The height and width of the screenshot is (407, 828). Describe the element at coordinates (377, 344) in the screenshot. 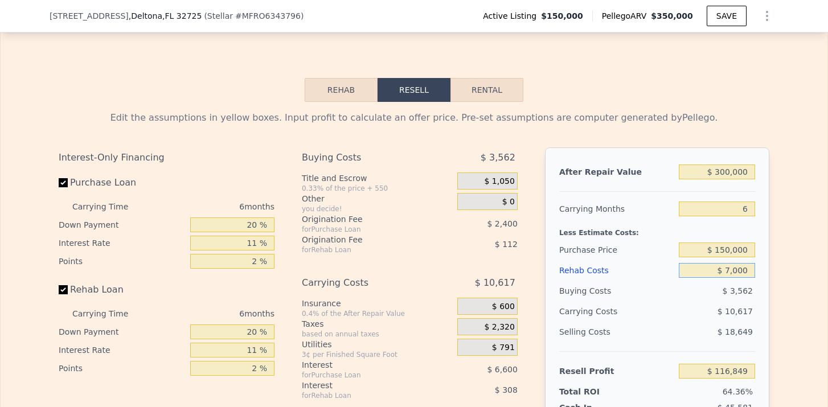

I see `div: Utilities` at that location.